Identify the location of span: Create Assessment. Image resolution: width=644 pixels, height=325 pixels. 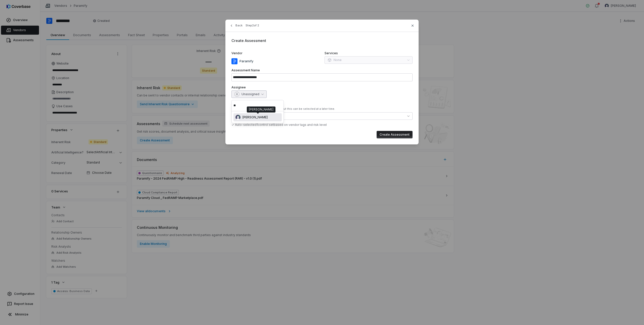
(249, 40).